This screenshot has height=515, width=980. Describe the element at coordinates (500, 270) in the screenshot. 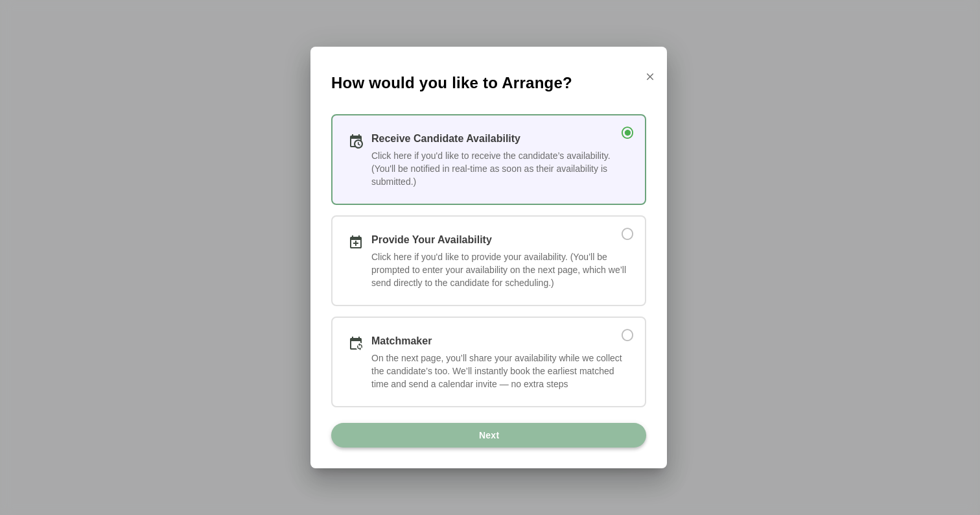

I see `div: Click here if you'd like to provide your availability. (You’ll be prompted to enter your availabi...` at that location.